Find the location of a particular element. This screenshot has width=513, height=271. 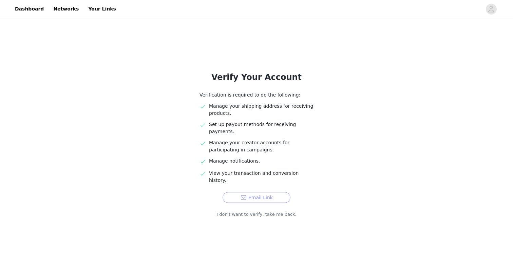

a: Dashboard is located at coordinates (29, 9).